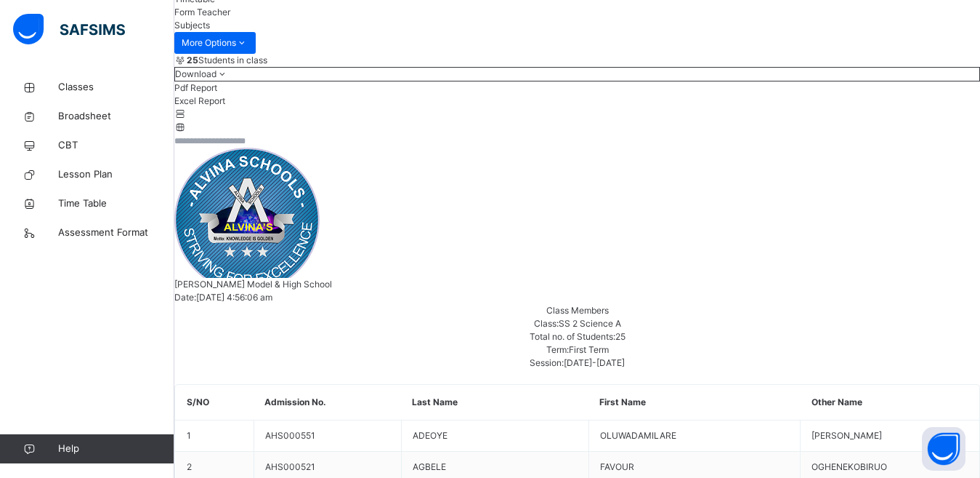 Image resolution: width=980 pixels, height=478 pixels. Describe the element at coordinates (116, 174) in the screenshot. I see `span: Lesson Plan` at that location.